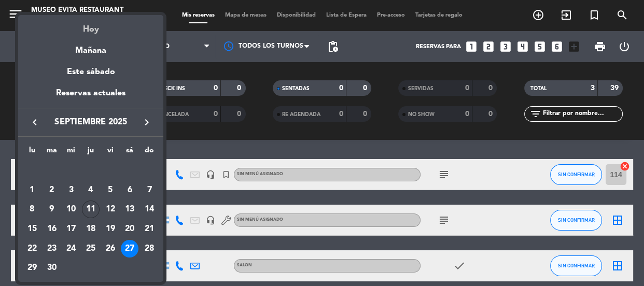  Describe the element at coordinates (129, 209) in the screenshot. I see `div: 13` at that location.